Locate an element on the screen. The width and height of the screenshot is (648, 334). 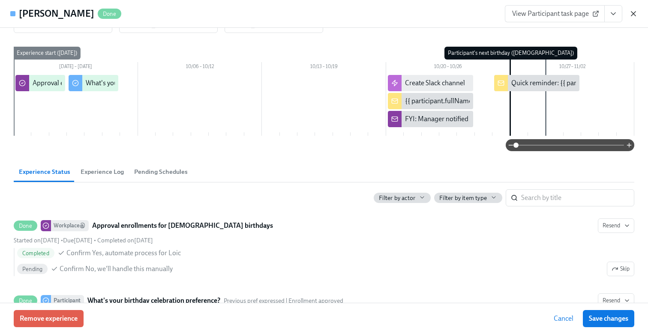
button: Filter by actor is located at coordinates (402, 198).